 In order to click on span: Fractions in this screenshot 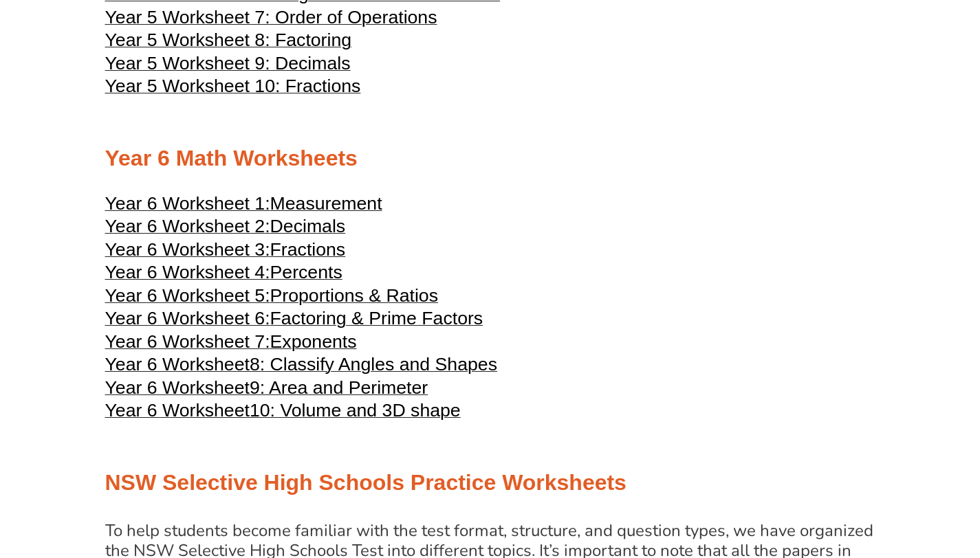, I will do `click(308, 249)`.